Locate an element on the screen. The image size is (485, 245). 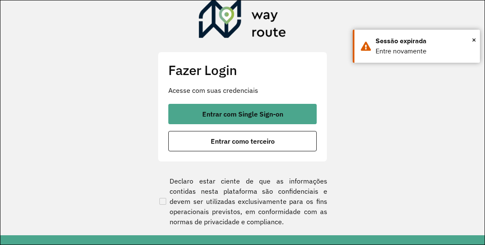
p: Acesse com suas credenciais is located at coordinates (242, 90).